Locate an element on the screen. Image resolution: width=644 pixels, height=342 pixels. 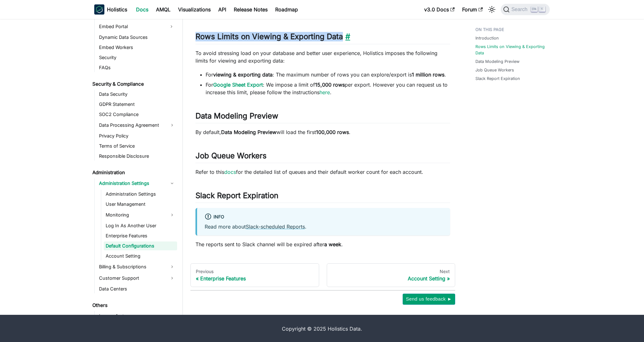
h2: Rows Limits on Viewing & Exporting Data is located at coordinates (322, 38).